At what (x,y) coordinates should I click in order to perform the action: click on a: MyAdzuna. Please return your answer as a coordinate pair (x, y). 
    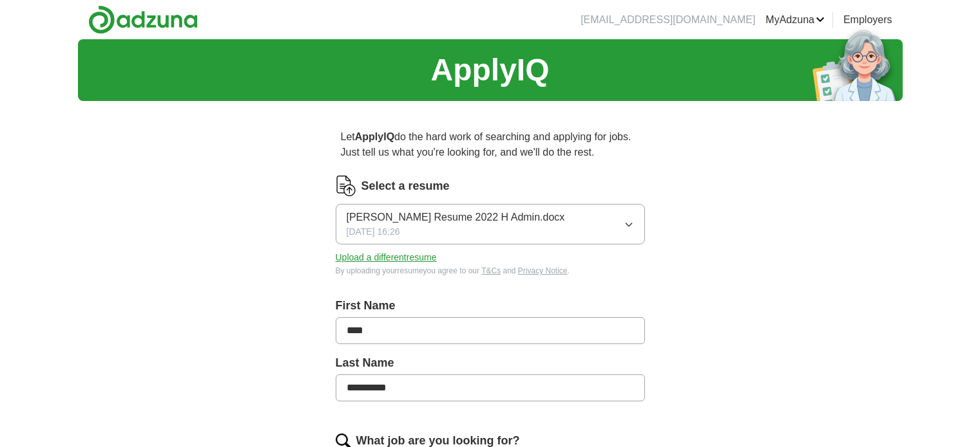
    Looking at the image, I should click on (795, 20).